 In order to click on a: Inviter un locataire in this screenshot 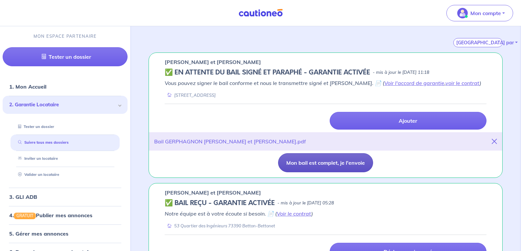, I will do `click(36, 159)`.